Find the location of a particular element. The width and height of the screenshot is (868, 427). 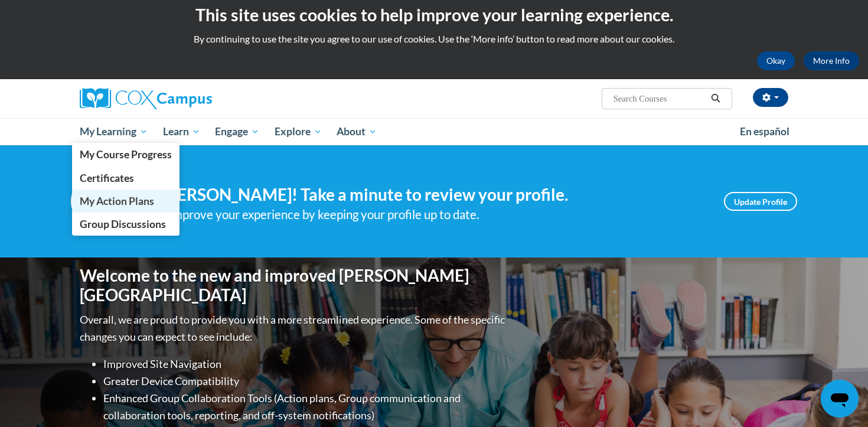

span: Certificates is located at coordinates (107, 178).